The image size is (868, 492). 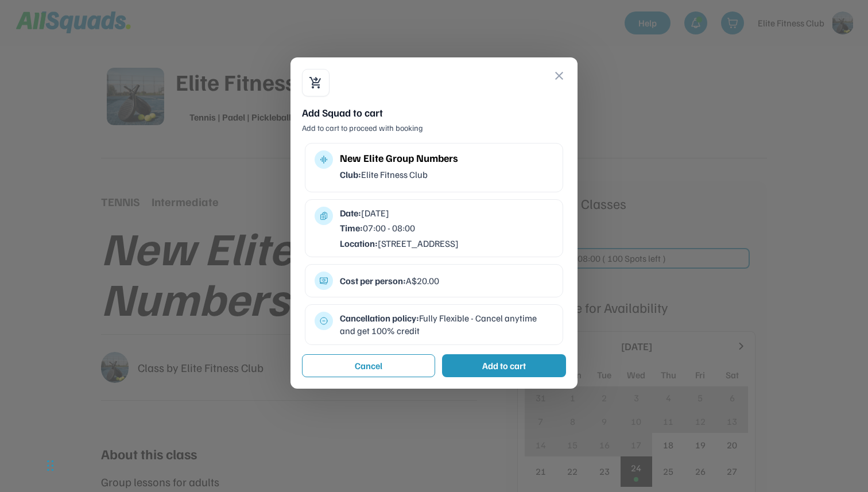 I want to click on button: close, so click(x=559, y=76).